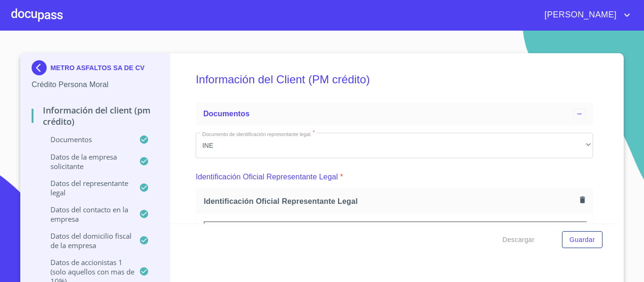 This screenshot has height=282, width=644. What do you see at coordinates (94, 70) in the screenshot?
I see `div: METRO ASFALTOS SA DE CV` at bounding box center [94, 70].